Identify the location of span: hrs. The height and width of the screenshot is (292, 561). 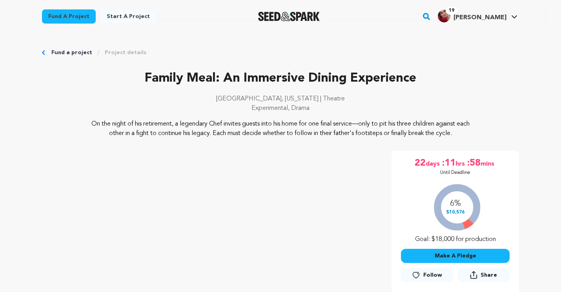
(461, 163).